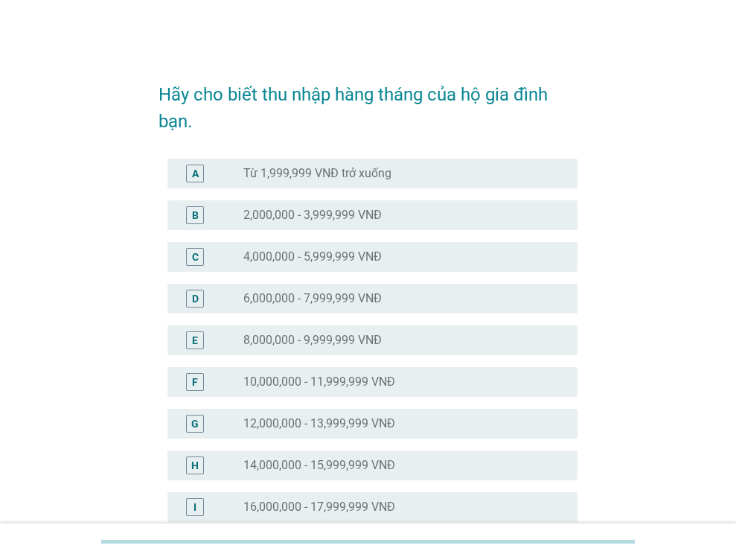 This screenshot has height=560, width=736. Describe the element at coordinates (320, 382) in the screenshot. I see `label: 10,000,000 - 11,999,999 VNĐ` at that location.